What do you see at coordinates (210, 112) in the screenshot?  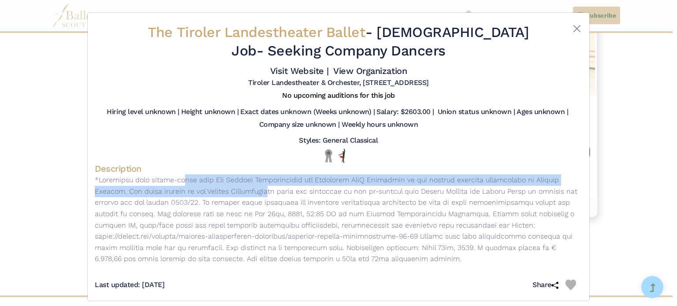 I see `h5: Height unknown |` at bounding box center [210, 112].